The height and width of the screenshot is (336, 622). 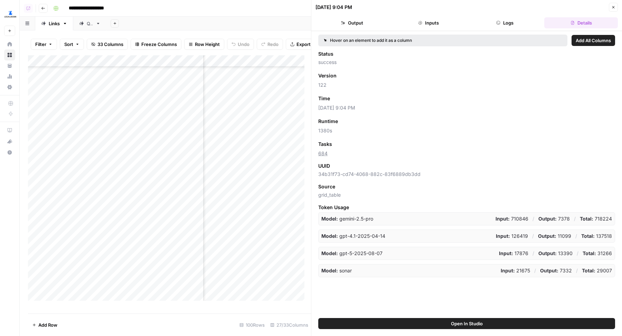 I want to click on span: Token Usage, so click(x=466, y=207).